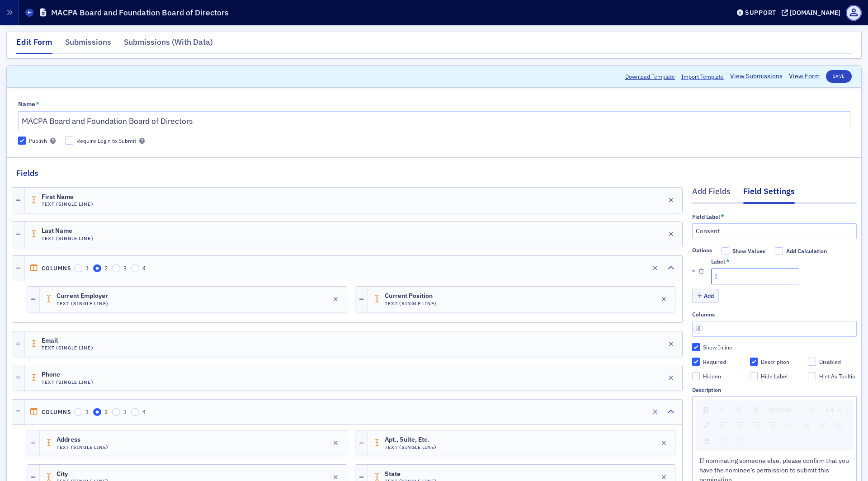  I want to click on div: Justify, so click(773, 425).